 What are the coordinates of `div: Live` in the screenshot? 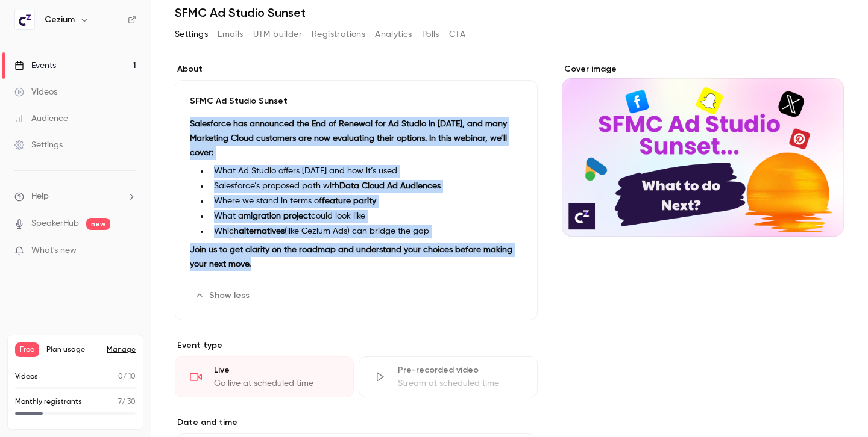 It's located at (276, 370).